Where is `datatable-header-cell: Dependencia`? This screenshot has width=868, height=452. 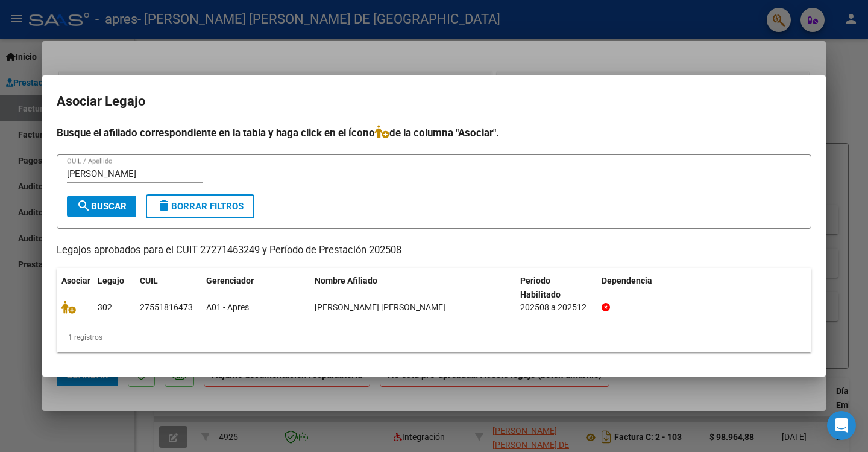 datatable-header-cell: Dependencia is located at coordinates (700, 287).